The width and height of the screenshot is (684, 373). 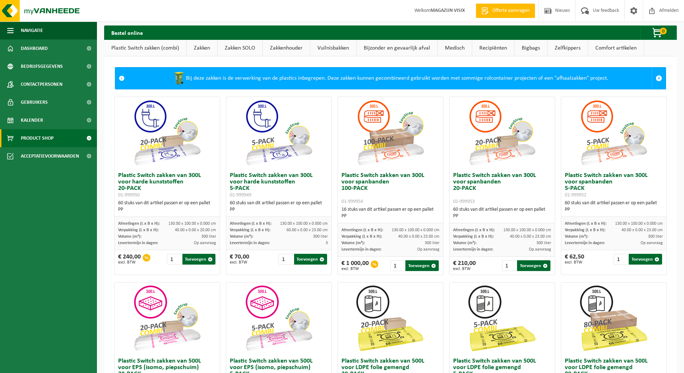 What do you see at coordinates (464, 266) in the screenshot?
I see `div: € 210,00` at bounding box center [464, 266].